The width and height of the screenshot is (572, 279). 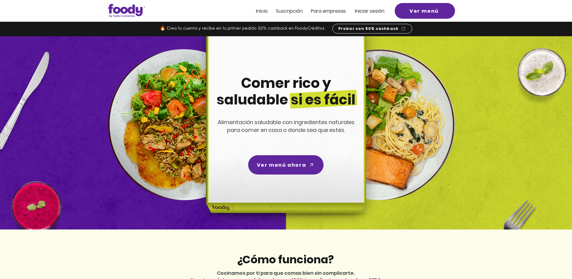 What do you see at coordinates (370, 11) in the screenshot?
I see `a: Iniciar sesión` at bounding box center [370, 11].